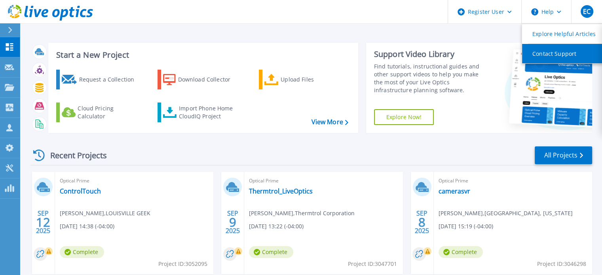  Describe the element at coordinates (210, 112) in the screenshot. I see `div: Import Phone Home CloudIQ Project` at that location.